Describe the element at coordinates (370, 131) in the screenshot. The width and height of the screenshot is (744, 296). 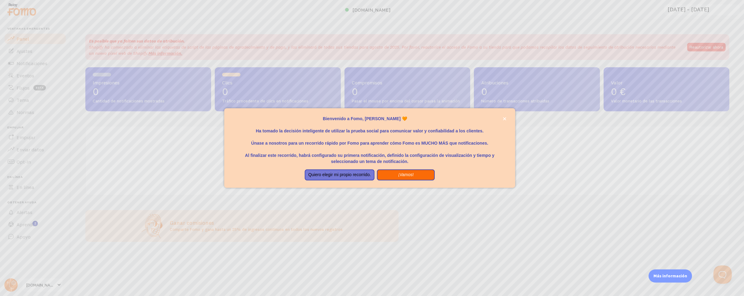
I see `font: Ha tomado la decisión inteligente de utilizar la prueba social para comunicar valor y confiabilid...` at that location.